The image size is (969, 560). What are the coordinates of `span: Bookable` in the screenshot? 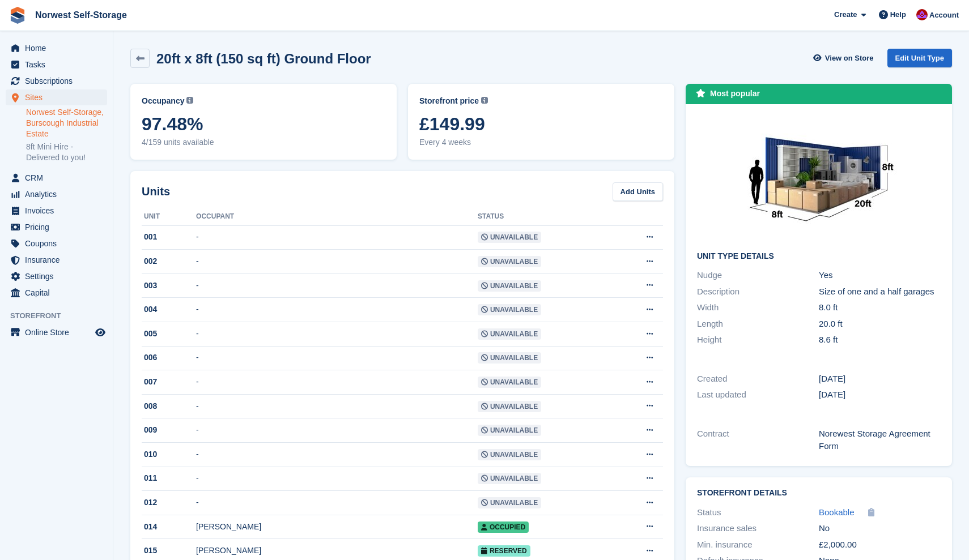 It's located at (836, 512).